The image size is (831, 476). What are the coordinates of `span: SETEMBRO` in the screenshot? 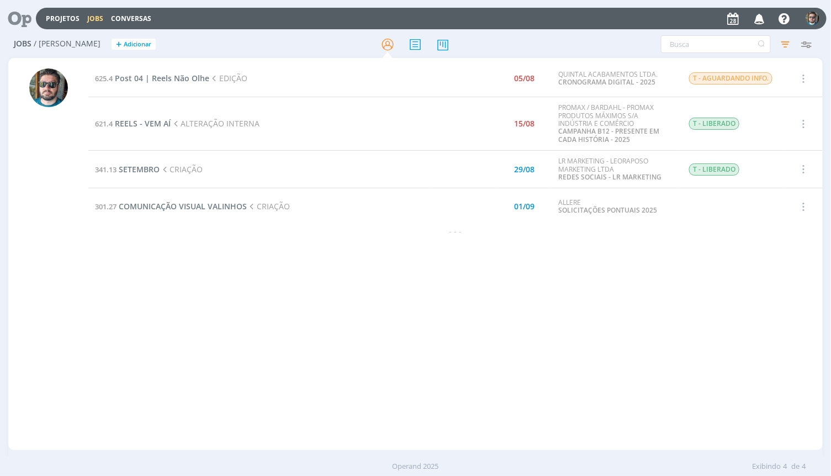 It's located at (139, 169).